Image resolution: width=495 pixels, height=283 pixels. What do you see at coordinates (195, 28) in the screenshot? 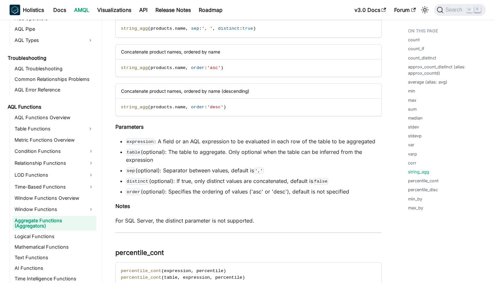
I see `span: sep` at bounding box center [195, 28].